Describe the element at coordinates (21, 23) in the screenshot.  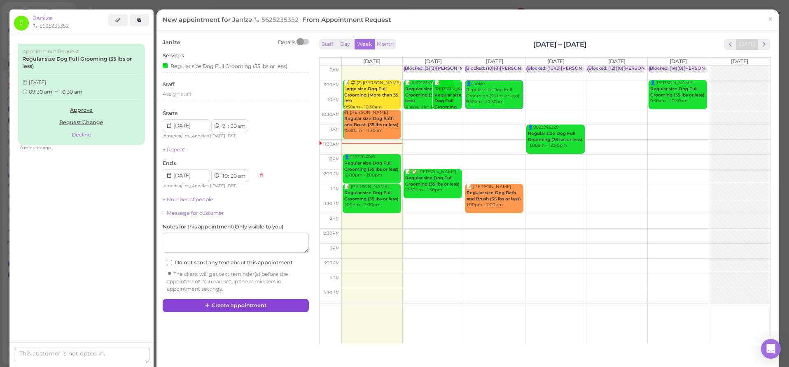
I see `span: J` at that location.